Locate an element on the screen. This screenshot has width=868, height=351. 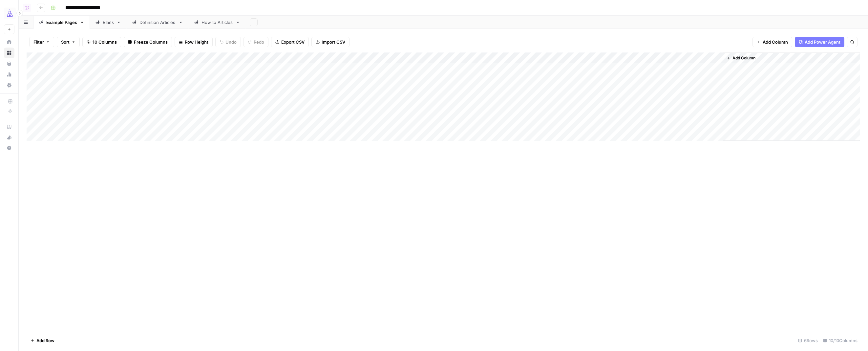
a: Your Data is located at coordinates (9, 64).